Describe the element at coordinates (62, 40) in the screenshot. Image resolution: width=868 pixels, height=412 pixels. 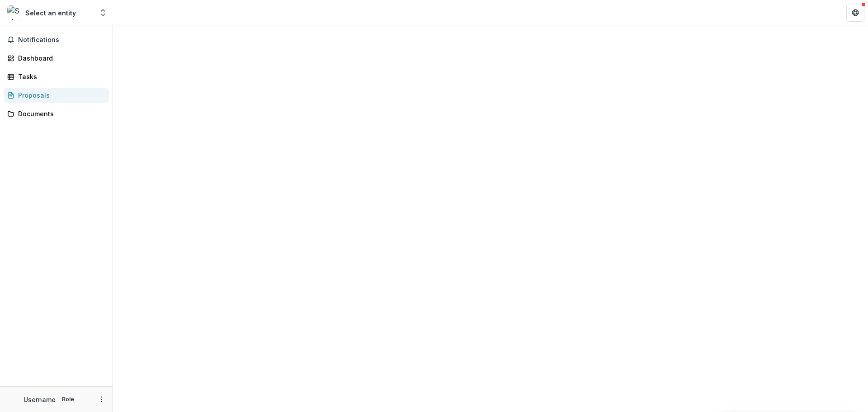
I see `span: Notifications` at that location.